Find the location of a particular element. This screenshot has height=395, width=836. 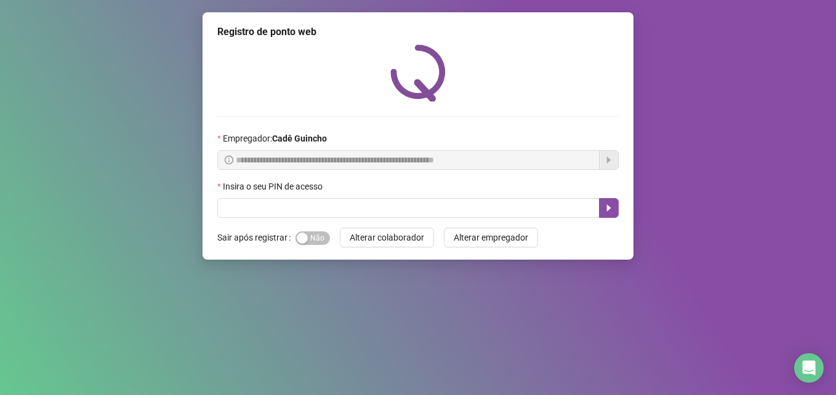

label: Sair após registrar is located at coordinates (256, 238).